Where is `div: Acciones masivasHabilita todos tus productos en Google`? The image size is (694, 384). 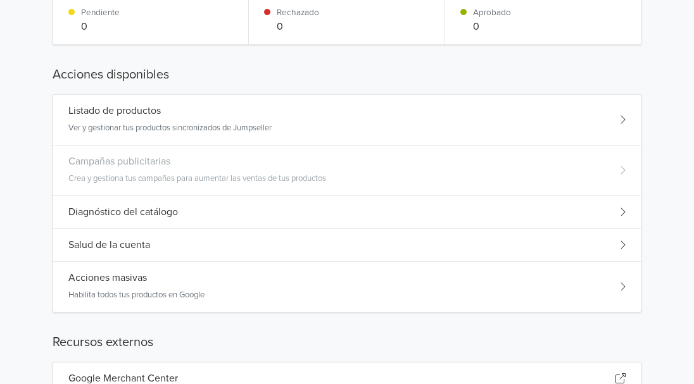 div: Acciones masivasHabilita todos tus productos en Google is located at coordinates (347, 287).